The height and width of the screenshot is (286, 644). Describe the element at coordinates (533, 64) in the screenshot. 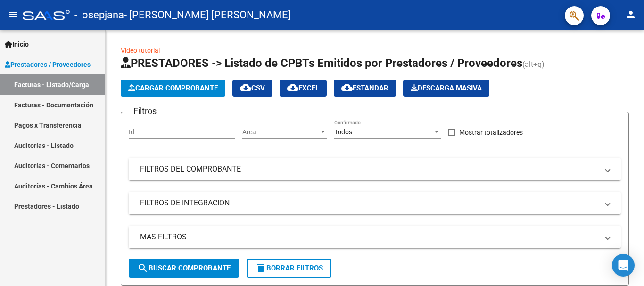

I see `span: (alt+q)` at that location.